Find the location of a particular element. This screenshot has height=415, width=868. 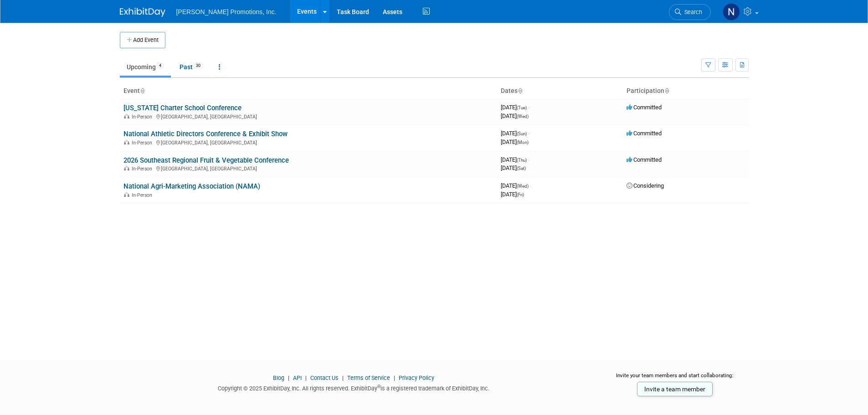

div: Invite your team members and start collaborating: is located at coordinates (675, 379).